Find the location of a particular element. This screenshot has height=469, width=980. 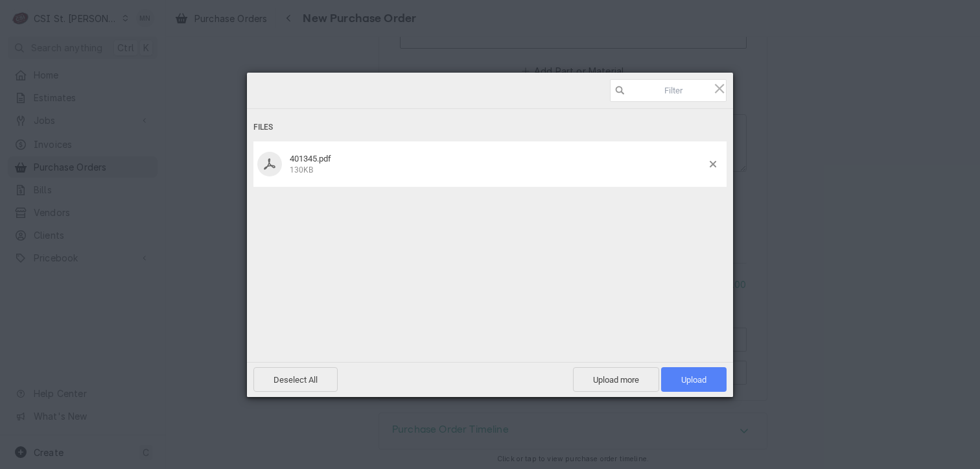

div: 401345.pdf is located at coordinates (497, 164).